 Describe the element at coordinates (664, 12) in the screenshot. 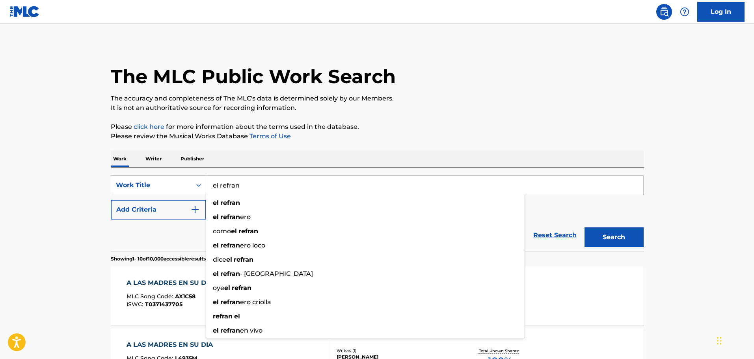

I see `img: search` at that location.